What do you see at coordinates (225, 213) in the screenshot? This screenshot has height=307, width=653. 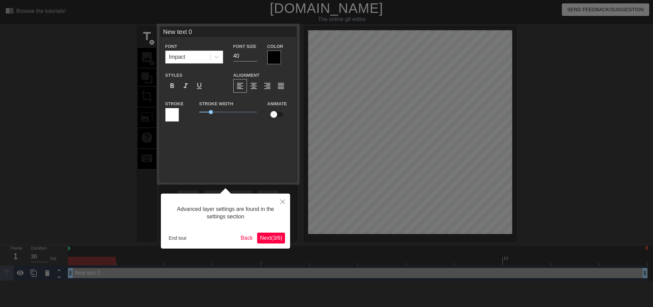 I see `div: Advanced layer settings are found in the settings section` at bounding box center [225, 213].